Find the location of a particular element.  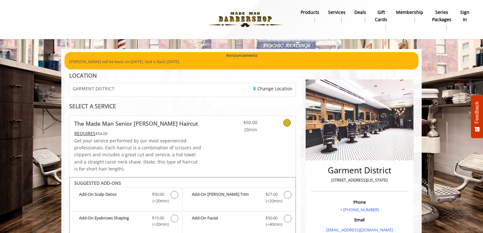

span: $15.00 is located at coordinates (158, 218).